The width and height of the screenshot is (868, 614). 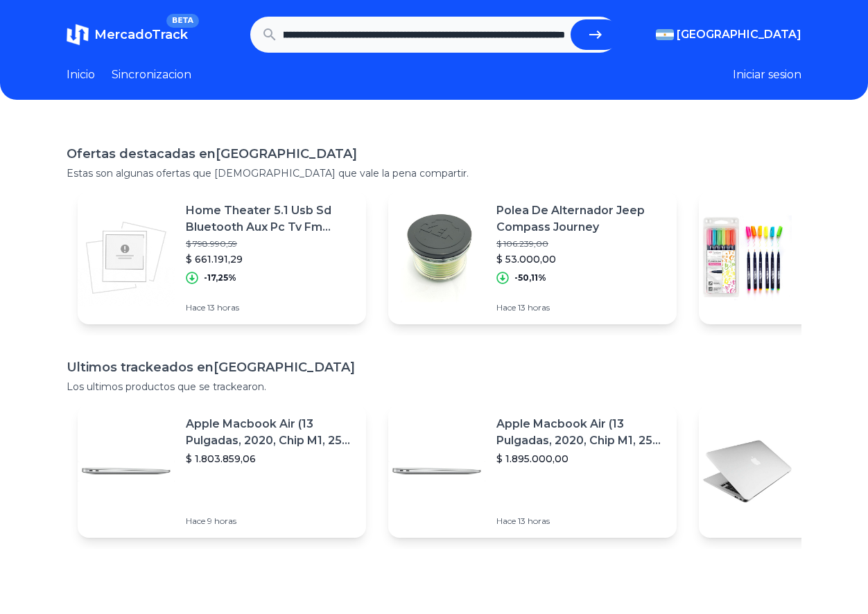 What do you see at coordinates (434, 387) in the screenshot?
I see `p: Los ultimos productos que se trackearon.` at bounding box center [434, 387].